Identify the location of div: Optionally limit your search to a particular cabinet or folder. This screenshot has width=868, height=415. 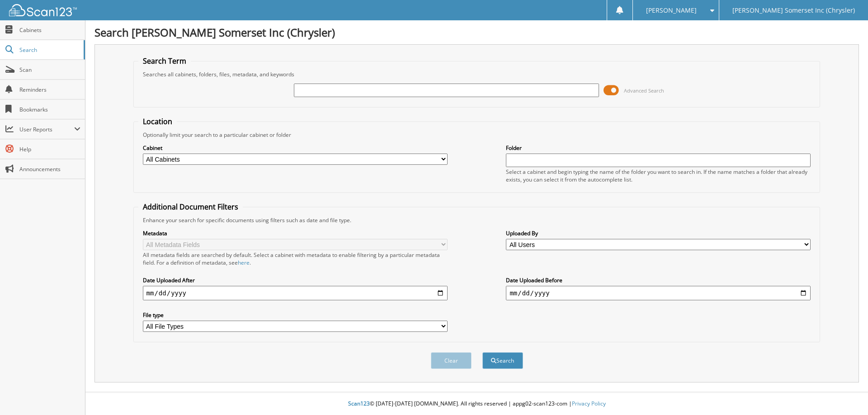
(477, 134).